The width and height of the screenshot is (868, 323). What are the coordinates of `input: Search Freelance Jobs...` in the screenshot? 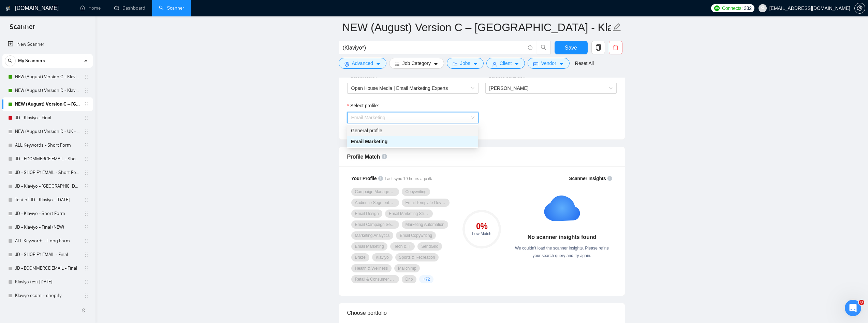 It's located at (434, 48).